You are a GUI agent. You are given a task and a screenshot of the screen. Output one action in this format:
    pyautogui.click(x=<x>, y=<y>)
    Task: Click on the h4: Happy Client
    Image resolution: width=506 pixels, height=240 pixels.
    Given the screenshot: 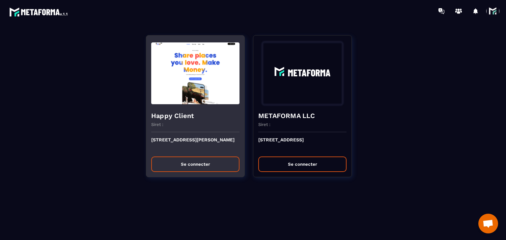 What is the action you would take?
    pyautogui.click(x=195, y=116)
    